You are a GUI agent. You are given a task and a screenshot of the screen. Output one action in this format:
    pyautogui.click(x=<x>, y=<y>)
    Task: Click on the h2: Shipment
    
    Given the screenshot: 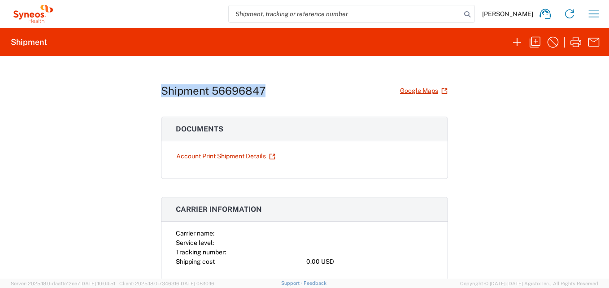 What is the action you would take?
    pyautogui.click(x=29, y=42)
    